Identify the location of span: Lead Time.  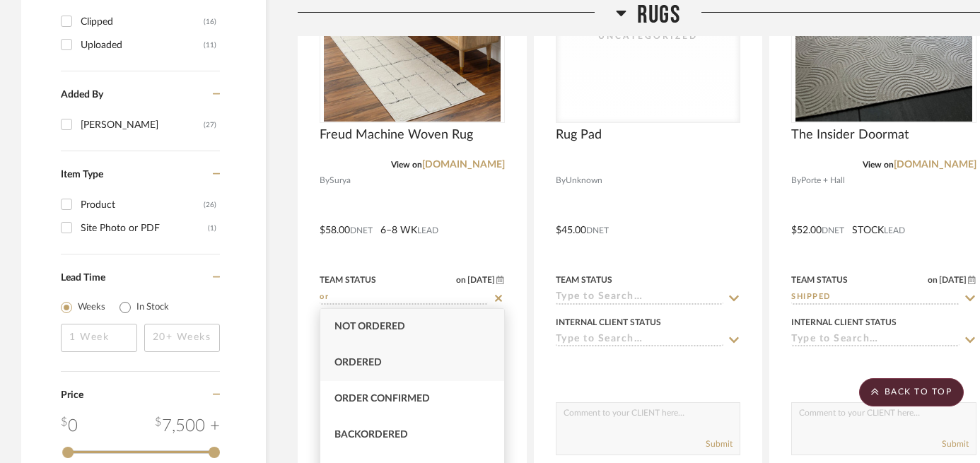
(83, 278).